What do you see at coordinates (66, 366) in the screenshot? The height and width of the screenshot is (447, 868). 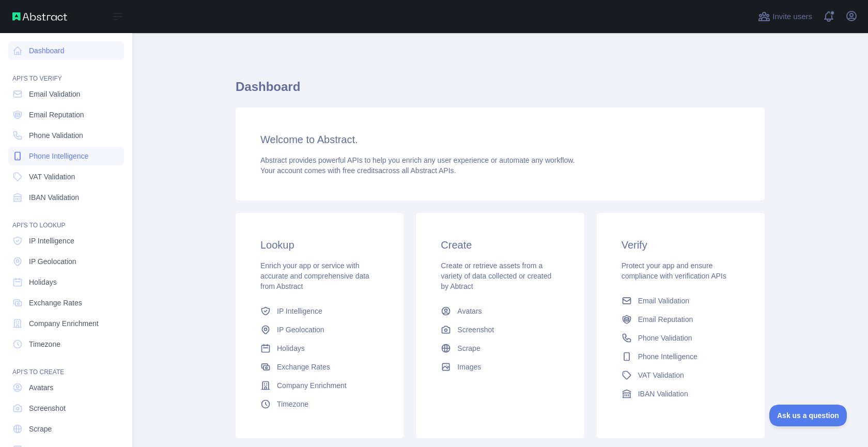 I see `div: API'S TO CREATE` at bounding box center [66, 366].